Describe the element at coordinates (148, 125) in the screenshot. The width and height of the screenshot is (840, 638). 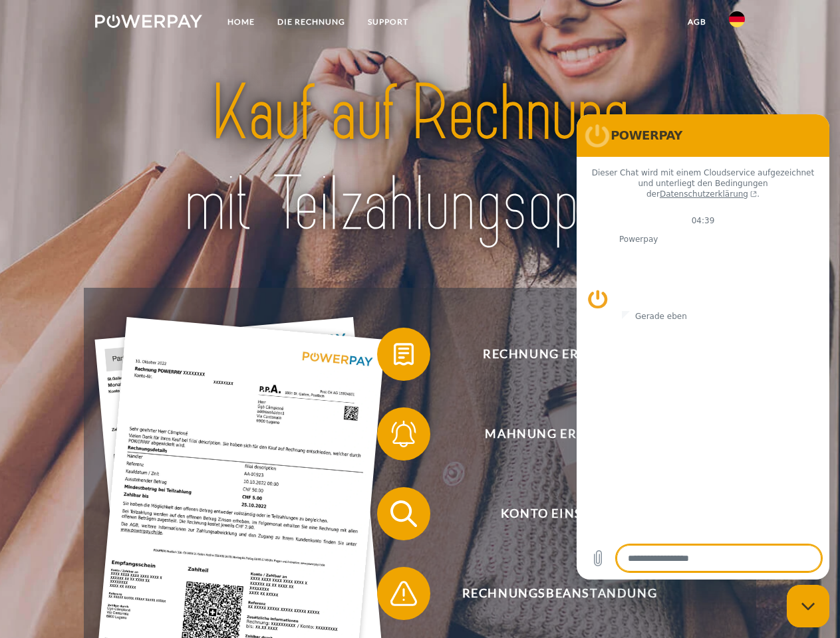
I see `p: Powerpay` at that location.